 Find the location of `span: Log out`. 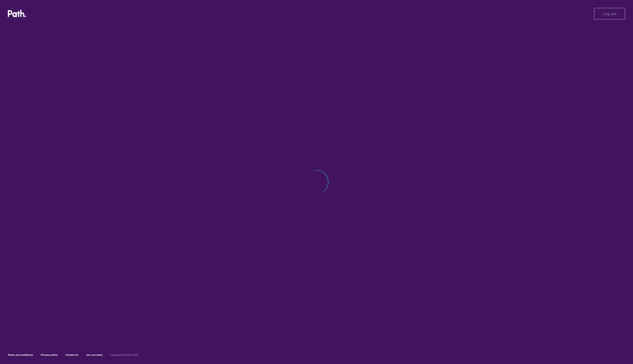

span: Log out is located at coordinates (610, 14).